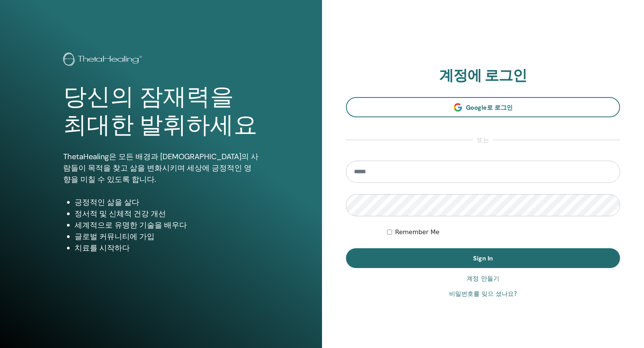 This screenshot has width=644, height=348. Describe the element at coordinates (417, 232) in the screenshot. I see `label: Remember Me` at that location.